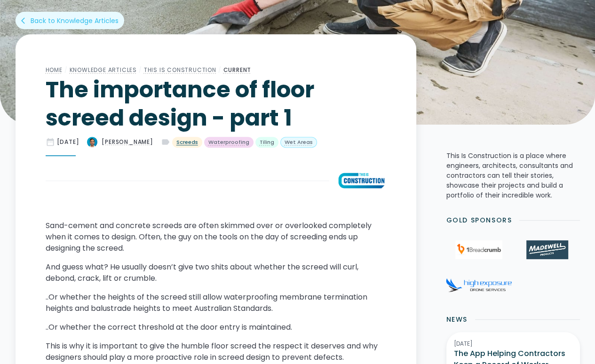 Image resolution: width=595 pixels, height=364 pixels. What do you see at coordinates (299, 142) in the screenshot?
I see `div: Wet Areas` at bounding box center [299, 142].